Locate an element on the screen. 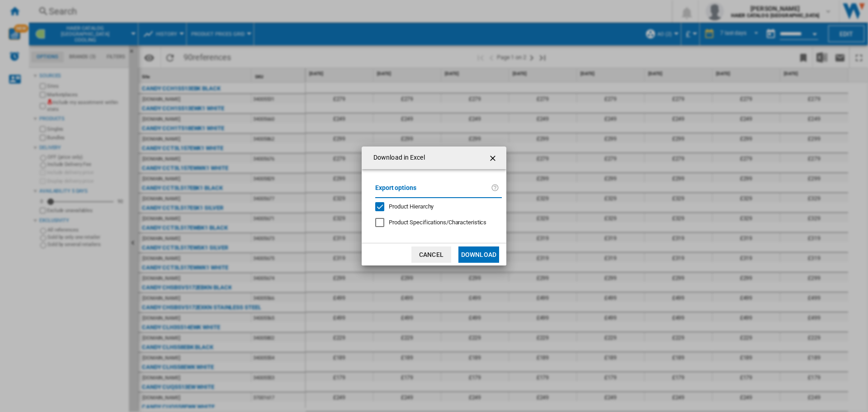  h4: Download in Excel is located at coordinates (397, 158).